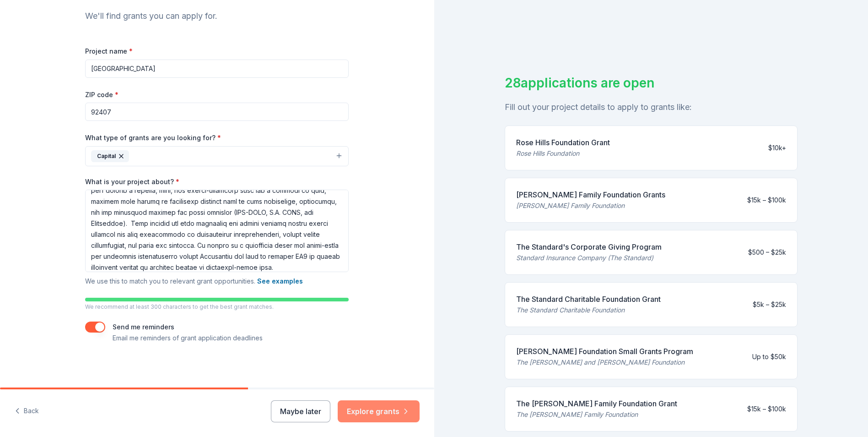 The width and height of the screenshot is (868, 437). I want to click on p: Email me reminders of grant application deadlines, so click(188, 338).